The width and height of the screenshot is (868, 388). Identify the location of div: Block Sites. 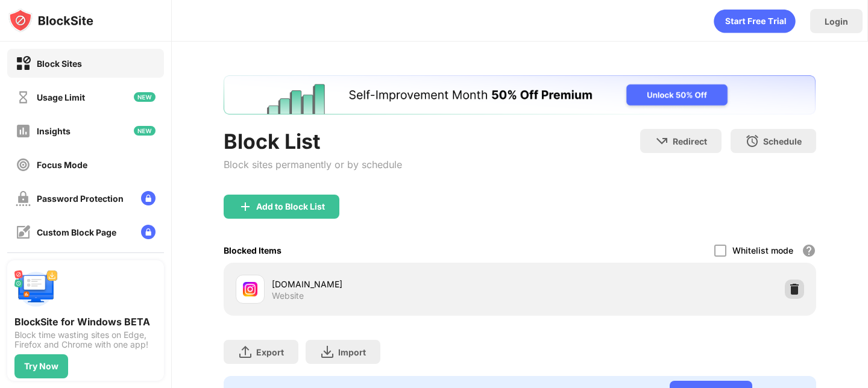
(59, 63).